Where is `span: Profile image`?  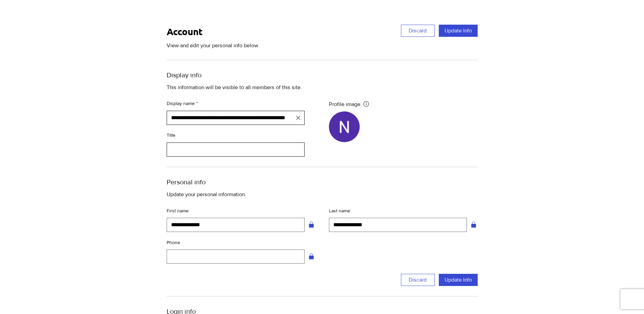 span: Profile image is located at coordinates (345, 105).